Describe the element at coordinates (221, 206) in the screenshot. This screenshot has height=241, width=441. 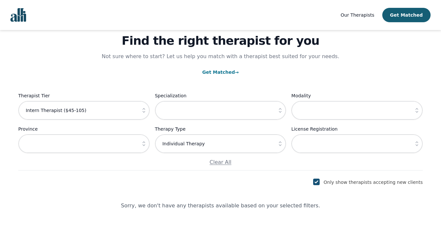
I see `div: Sorry, we don't have any therapists available based on your selected filters.` at that location.